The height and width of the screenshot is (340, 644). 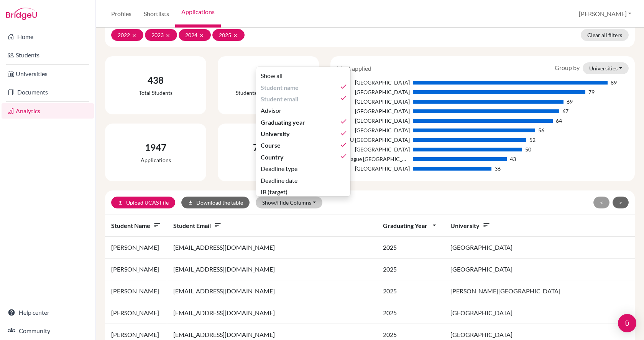 I want to click on span: Course, so click(x=270, y=146).